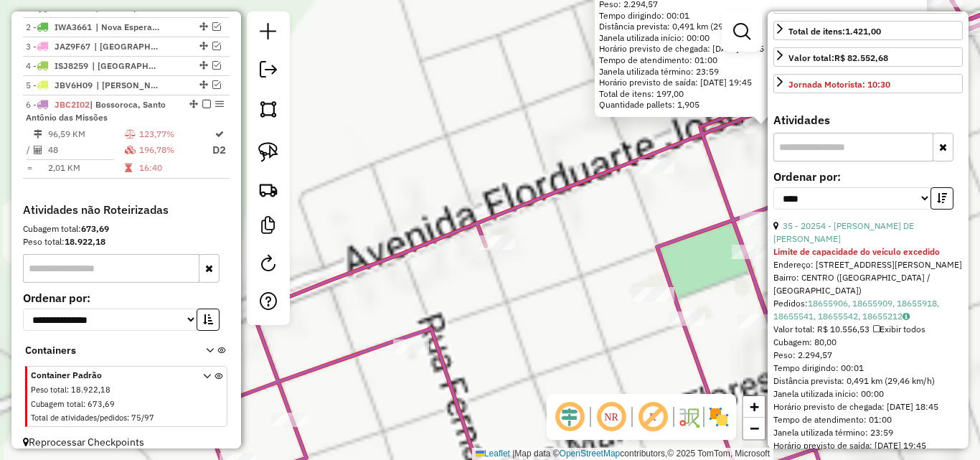  Describe the element at coordinates (130, 134) in the screenshot. I see `i: % de utilização do peso` at that location.